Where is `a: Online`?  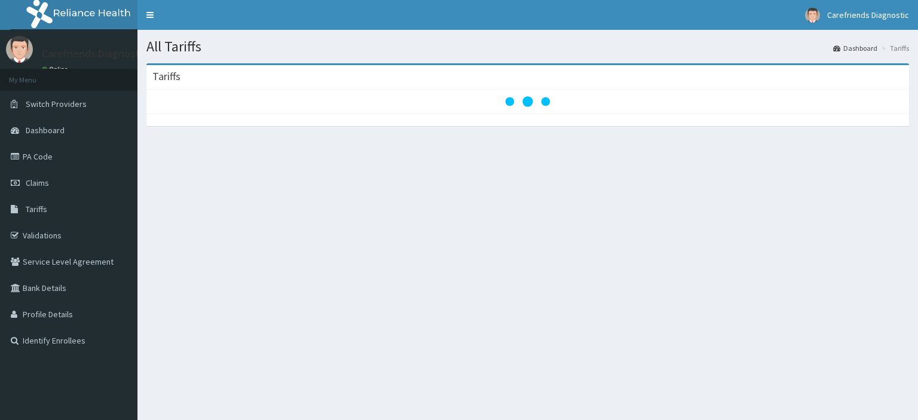 a: Online is located at coordinates (56, 69).